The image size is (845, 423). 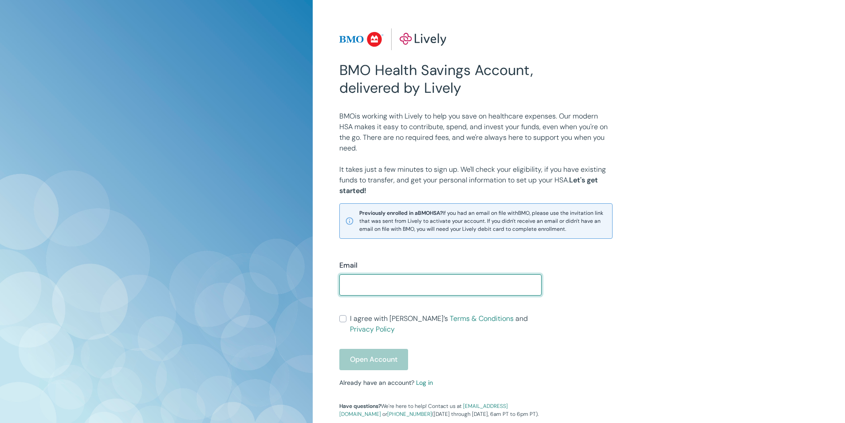 What do you see at coordinates (372, 329) in the screenshot?
I see `a: Privacy Policy` at bounding box center [372, 329].